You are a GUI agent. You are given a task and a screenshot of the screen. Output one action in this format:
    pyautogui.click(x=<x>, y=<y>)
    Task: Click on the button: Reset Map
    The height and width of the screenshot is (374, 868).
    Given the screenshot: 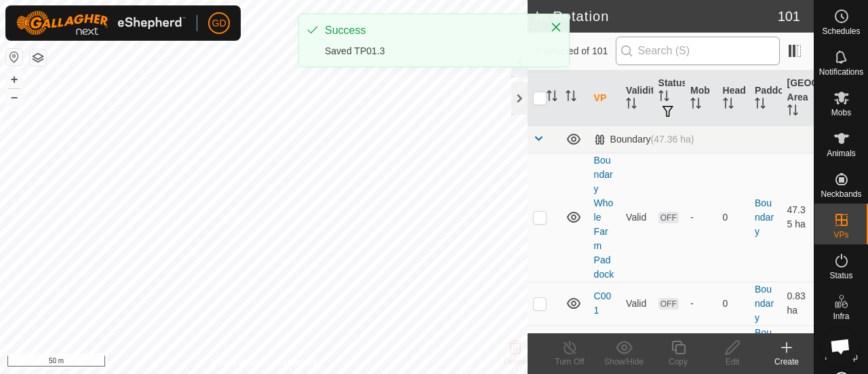 What is the action you would take?
    pyautogui.click(x=14, y=57)
    